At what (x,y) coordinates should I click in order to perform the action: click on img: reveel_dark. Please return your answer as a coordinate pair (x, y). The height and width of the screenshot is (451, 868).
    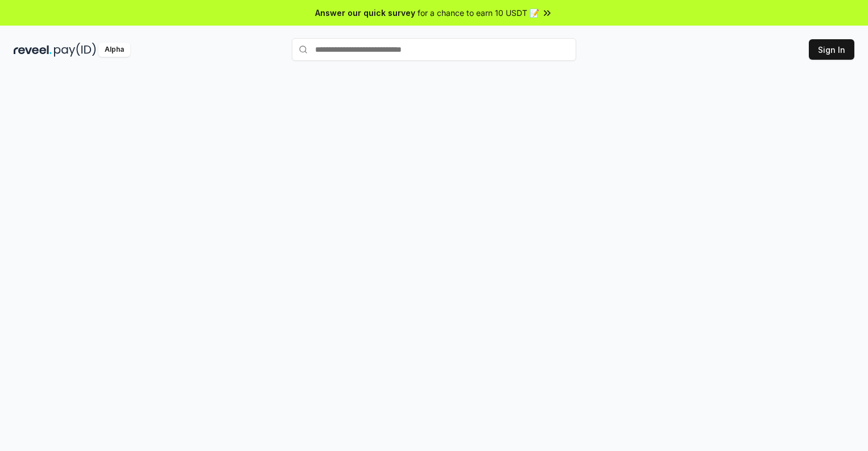
    Looking at the image, I should click on (32, 49).